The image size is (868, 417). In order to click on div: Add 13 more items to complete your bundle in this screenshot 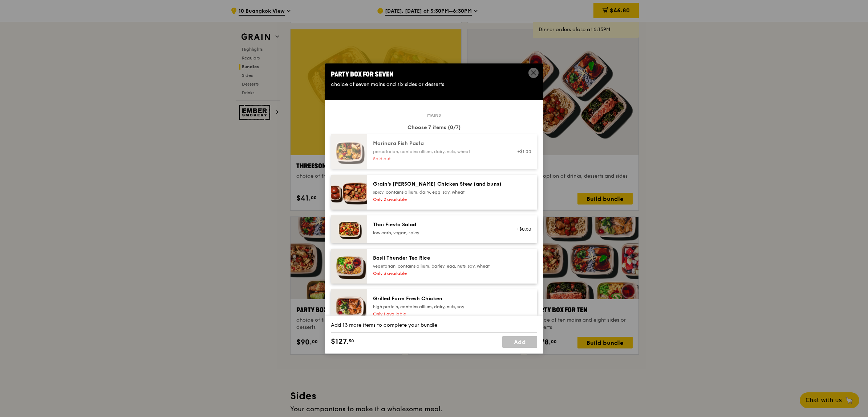, I will do `click(434, 326)`.